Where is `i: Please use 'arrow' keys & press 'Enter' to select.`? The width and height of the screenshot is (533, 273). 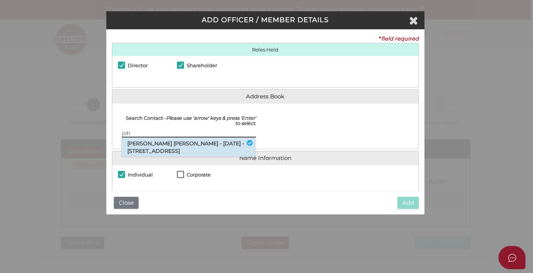 i: Please use 'arrow' keys & press 'Enter' to select. is located at coordinates (211, 121).